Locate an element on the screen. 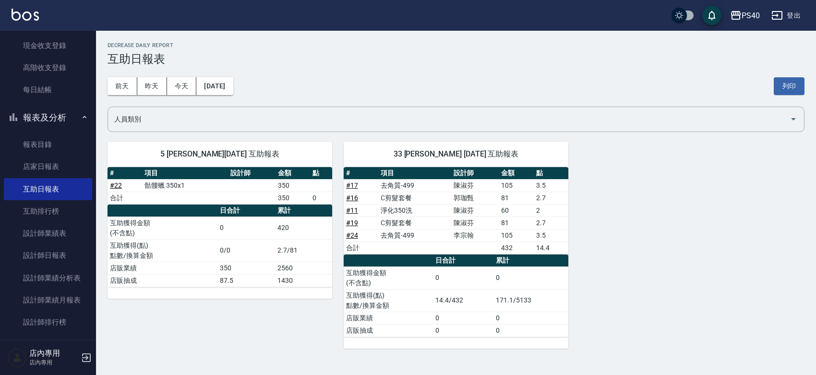 This screenshot has width=816, height=375. a: 高階收支登錄 is located at coordinates (48, 68).